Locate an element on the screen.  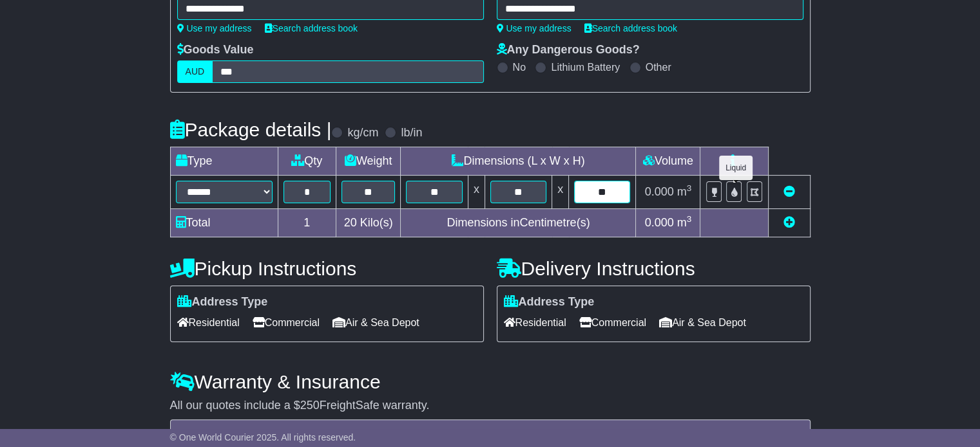
label: Goods Value is located at coordinates (215, 50).